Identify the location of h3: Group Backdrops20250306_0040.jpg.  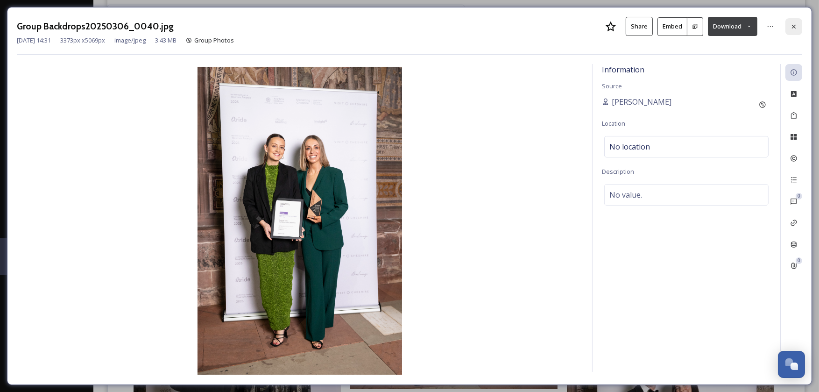
(95, 26).